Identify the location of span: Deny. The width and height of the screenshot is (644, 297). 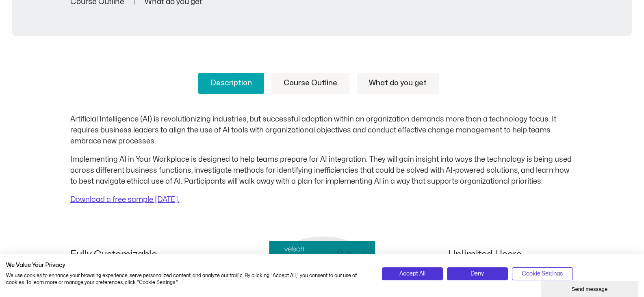
(477, 274).